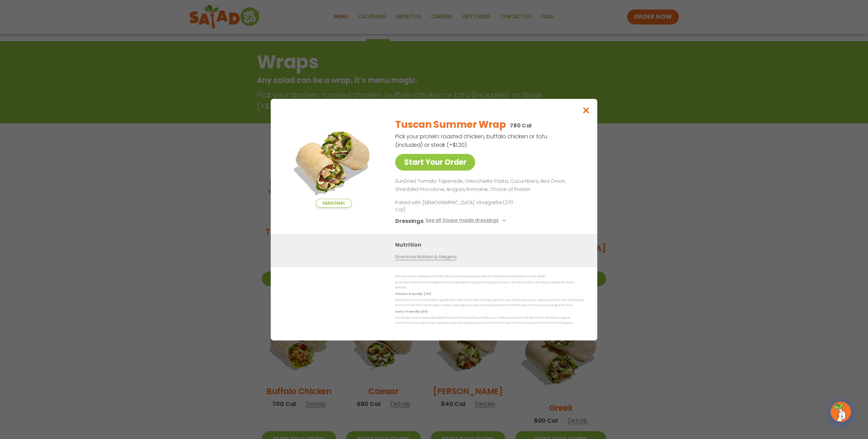  Describe the element at coordinates (491, 244) in the screenshot. I see `h3: Nutrition` at that location.